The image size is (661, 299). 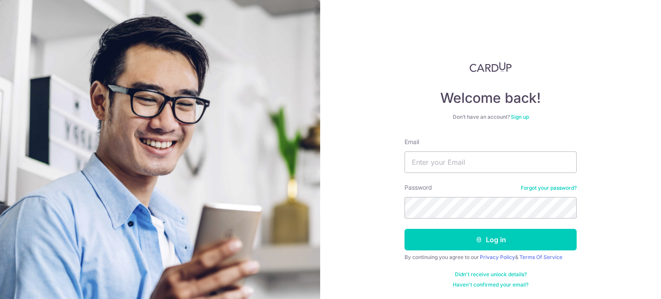 What do you see at coordinates (490, 274) in the screenshot?
I see `a: Didn't receive unlock details?` at bounding box center [490, 274].